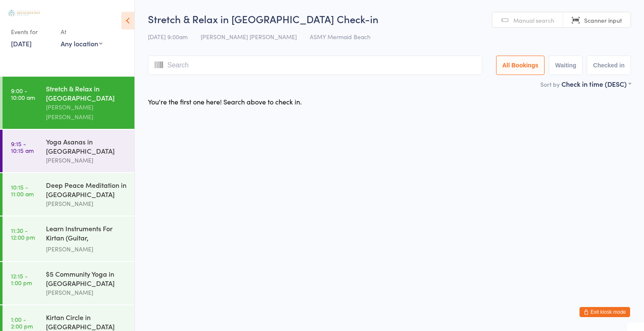  Describe the element at coordinates (608, 65) in the screenshot. I see `button: Checked in` at that location.